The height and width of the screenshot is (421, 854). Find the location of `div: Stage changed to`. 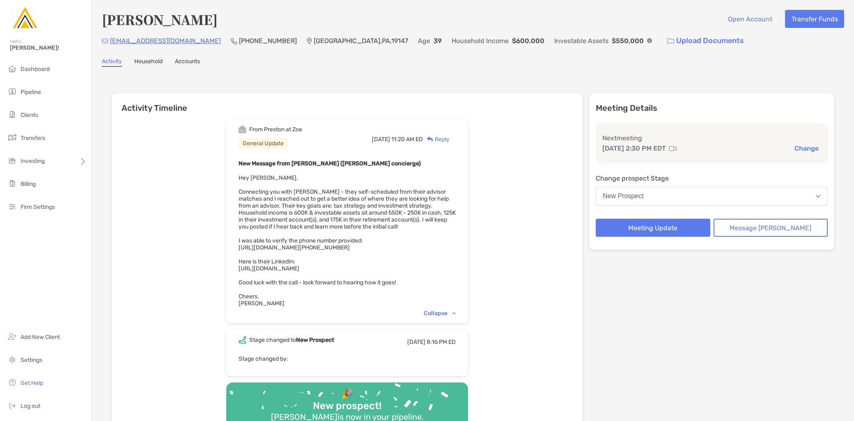

div: Stage changed to is located at coordinates (291, 340).